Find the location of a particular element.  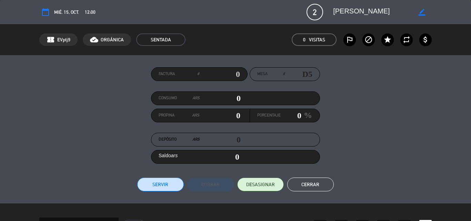

span: 12:00 is located at coordinates (90, 12).